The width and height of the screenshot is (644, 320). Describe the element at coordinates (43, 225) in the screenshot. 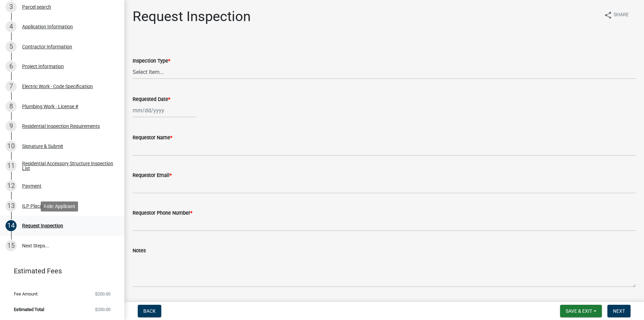

I see `div: Request Inspection` at that location.